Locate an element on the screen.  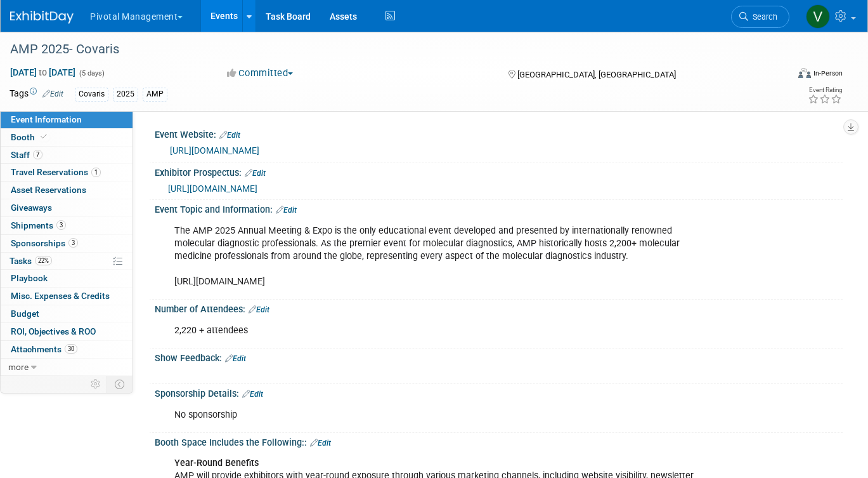
span: to is located at coordinates (42, 72).